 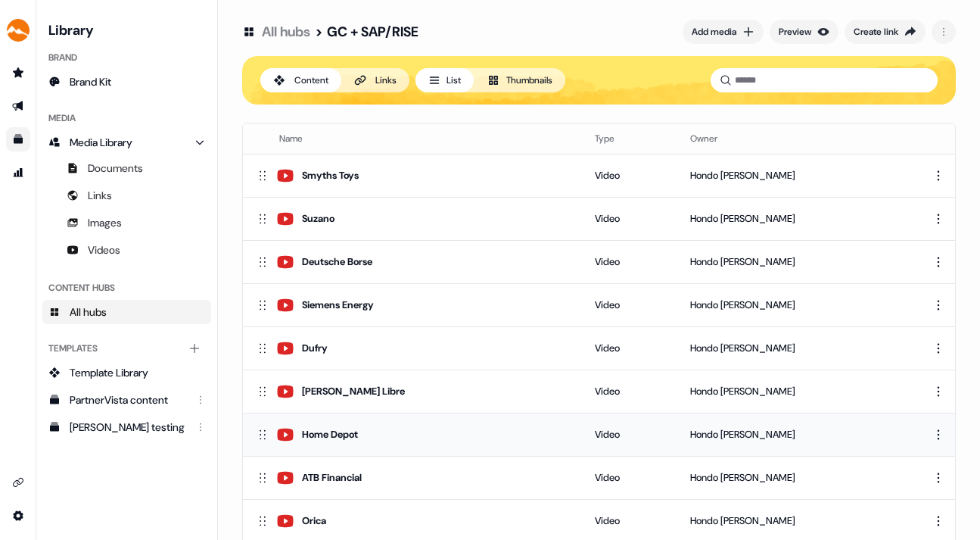 I want to click on div: Dufry, so click(x=315, y=348).